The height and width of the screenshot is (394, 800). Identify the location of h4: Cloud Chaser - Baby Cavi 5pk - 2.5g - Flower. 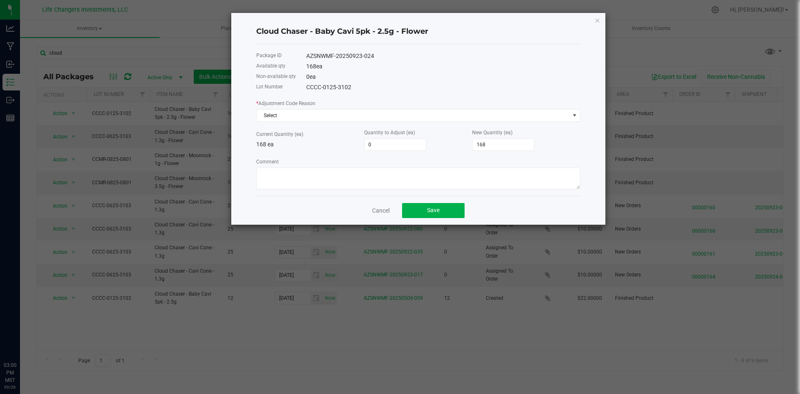
(418, 32).